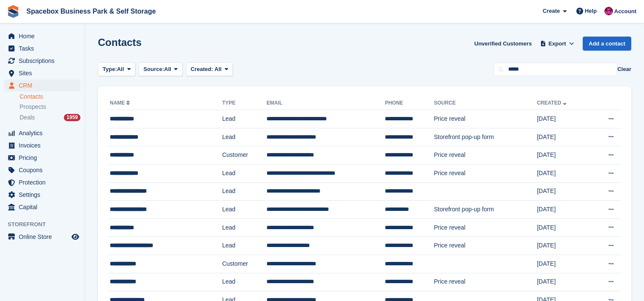  I want to click on button: Clear, so click(624, 69).